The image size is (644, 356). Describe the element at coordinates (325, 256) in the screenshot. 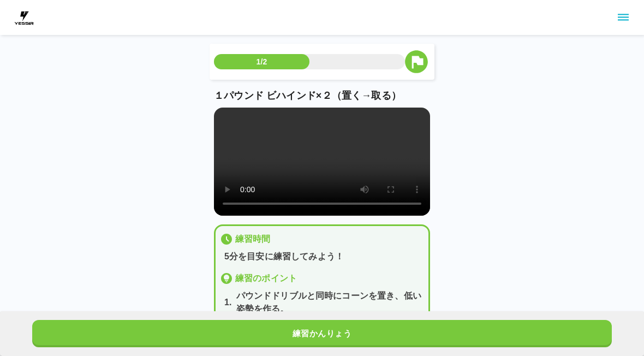

I see `p: 5分を目安に練習してみよう！` at that location.